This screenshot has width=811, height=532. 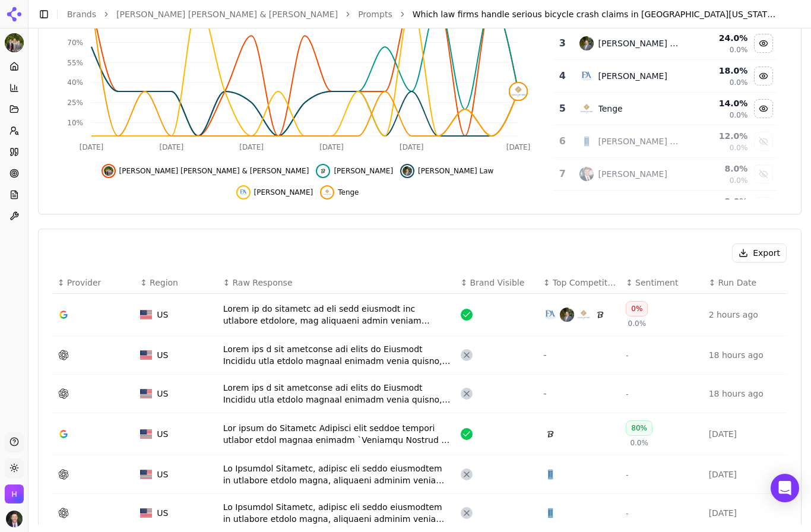 I want to click on th: Provider, so click(x=94, y=282).